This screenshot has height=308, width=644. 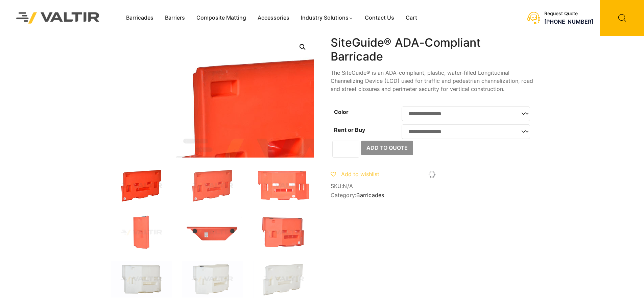 I want to click on img: SiteGuide_Nat_3Q2.jpg, so click(x=212, y=279).